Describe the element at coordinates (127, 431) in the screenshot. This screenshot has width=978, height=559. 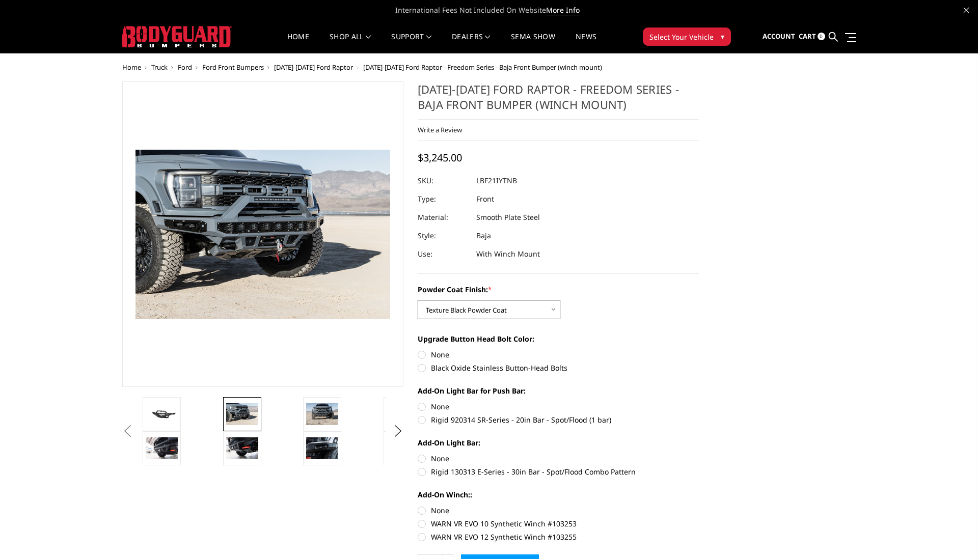
I see `button: Previous` at that location.